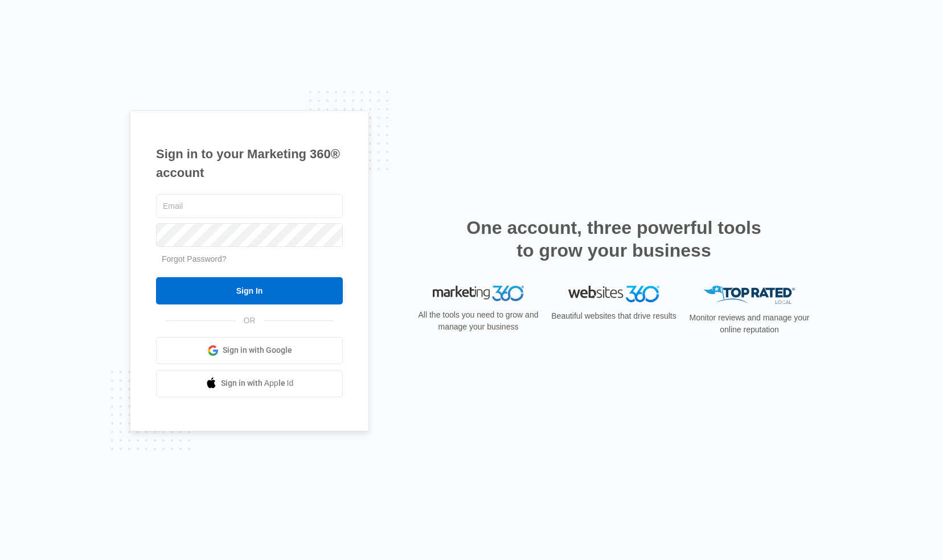 This screenshot has width=943, height=560. What do you see at coordinates (749, 295) in the screenshot?
I see `img: Top Rated Local` at bounding box center [749, 295].